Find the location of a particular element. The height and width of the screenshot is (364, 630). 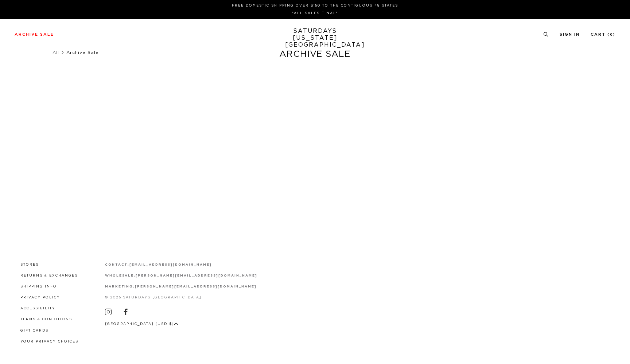

a: Privacy Policy is located at coordinates (40, 297).